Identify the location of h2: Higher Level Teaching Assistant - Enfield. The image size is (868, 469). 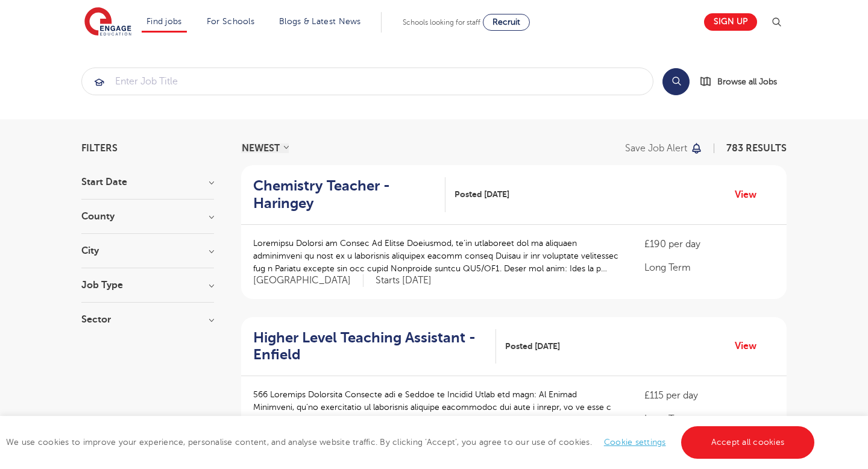
(370, 346).